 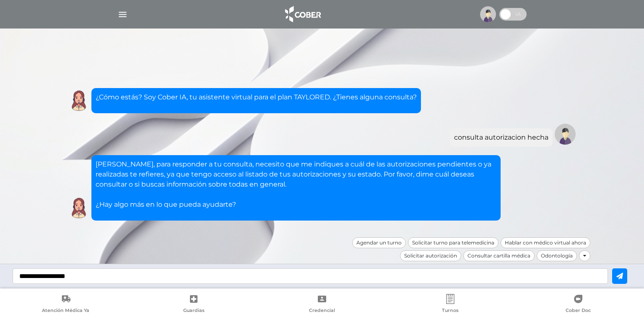 What do you see at coordinates (546, 243) in the screenshot?
I see `div: Hablar con médico virtual ahora` at bounding box center [546, 243].